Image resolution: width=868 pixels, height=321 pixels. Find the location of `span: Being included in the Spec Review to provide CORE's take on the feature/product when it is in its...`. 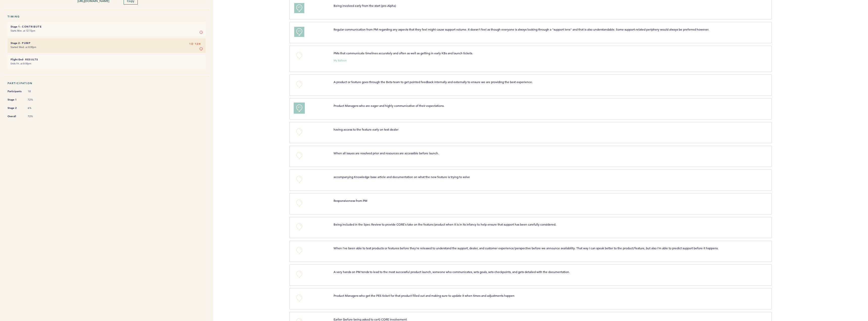

span: Being included in the Spec Review to provide CORE's take on the feature/product when it is in its... is located at coordinates (445, 224).